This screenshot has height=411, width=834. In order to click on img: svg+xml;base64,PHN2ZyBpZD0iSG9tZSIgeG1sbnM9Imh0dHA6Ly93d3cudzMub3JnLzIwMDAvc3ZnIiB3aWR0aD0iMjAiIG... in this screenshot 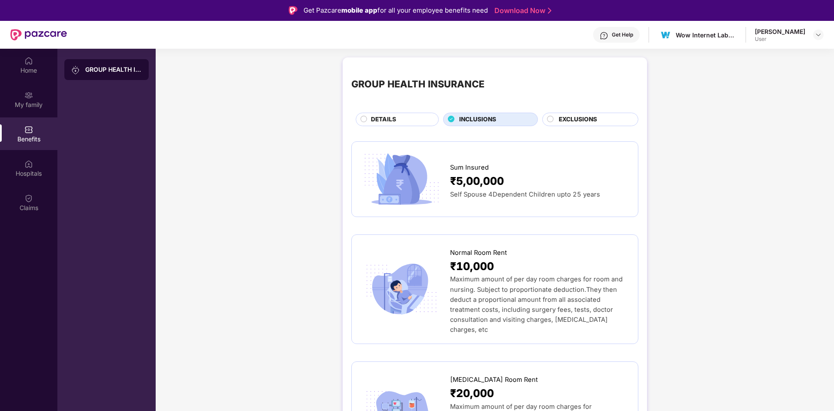, I will do `click(29, 61)`.